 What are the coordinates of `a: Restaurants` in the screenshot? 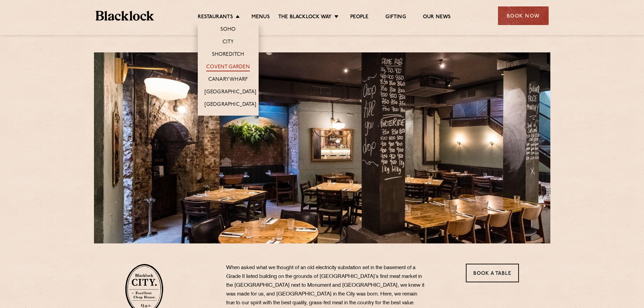 It's located at (216, 18).